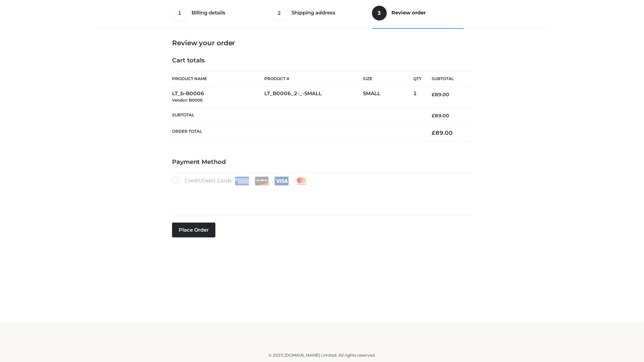 The image size is (644, 362). Describe the element at coordinates (301, 181) in the screenshot. I see `img: Mastercard` at that location.